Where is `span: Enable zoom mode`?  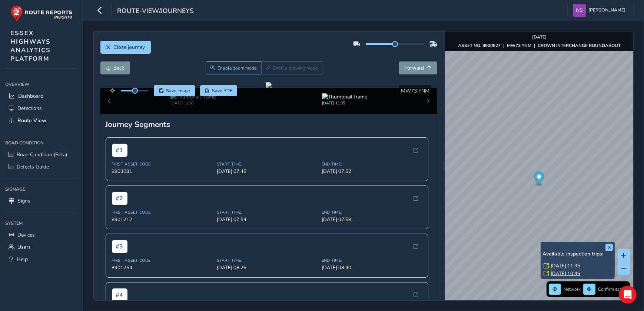 span: Enable zoom mode is located at coordinates (237, 68).